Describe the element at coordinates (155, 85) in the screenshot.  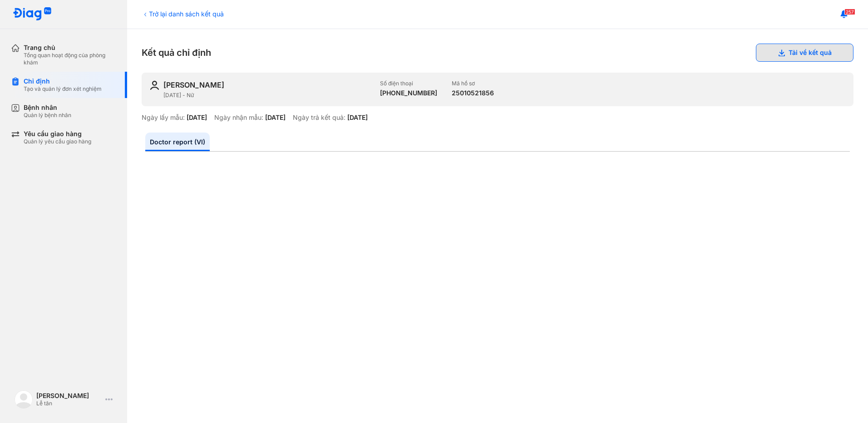
I see `img: user-icon` at that location.